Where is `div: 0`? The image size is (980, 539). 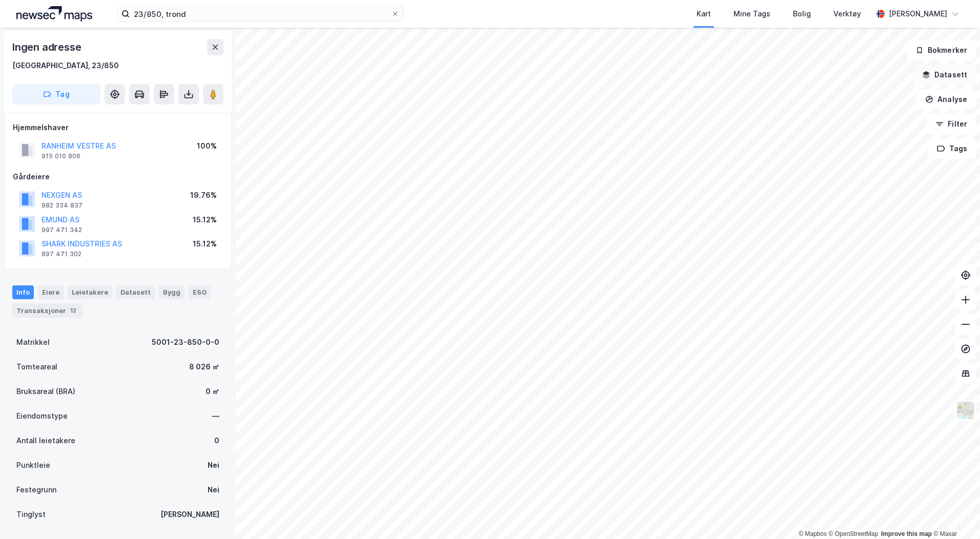 div: 0 is located at coordinates (217, 440).